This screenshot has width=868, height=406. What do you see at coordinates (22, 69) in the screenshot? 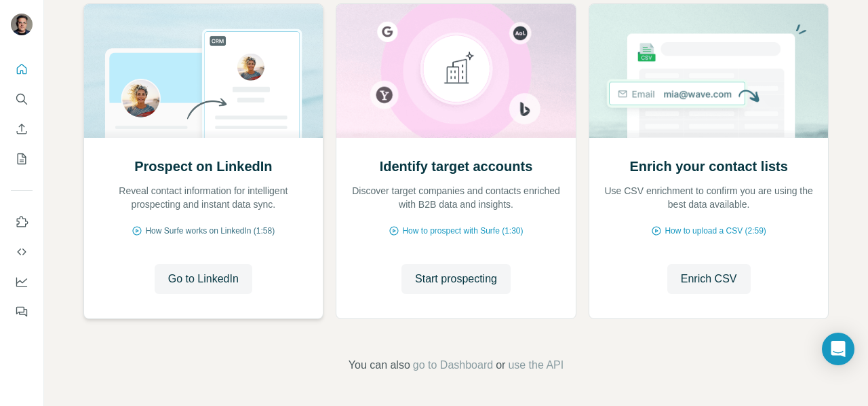
I see `button: Quick start` at bounding box center [22, 69].